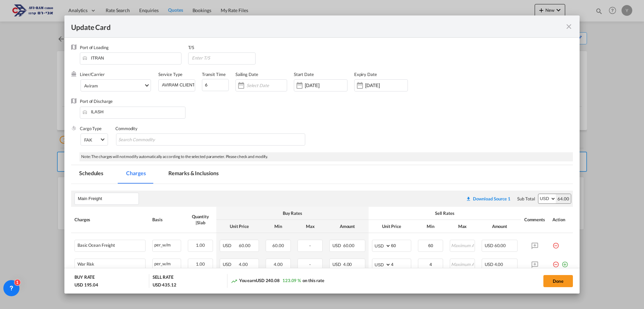  What do you see at coordinates (386, 86) in the screenshot?
I see `input: Expiry Date` at bounding box center [386, 86].